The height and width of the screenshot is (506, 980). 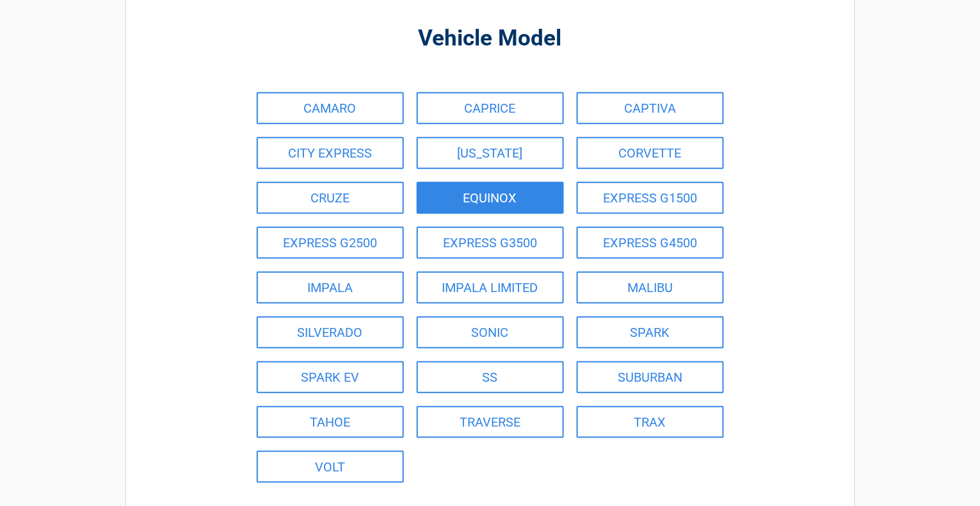 What do you see at coordinates (330, 288) in the screenshot?
I see `a: IMPALA` at bounding box center [330, 288].